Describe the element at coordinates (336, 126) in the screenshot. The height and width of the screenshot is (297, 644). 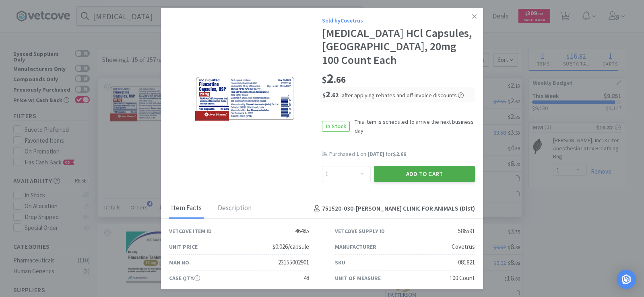
I see `span: In Stock` at that location.